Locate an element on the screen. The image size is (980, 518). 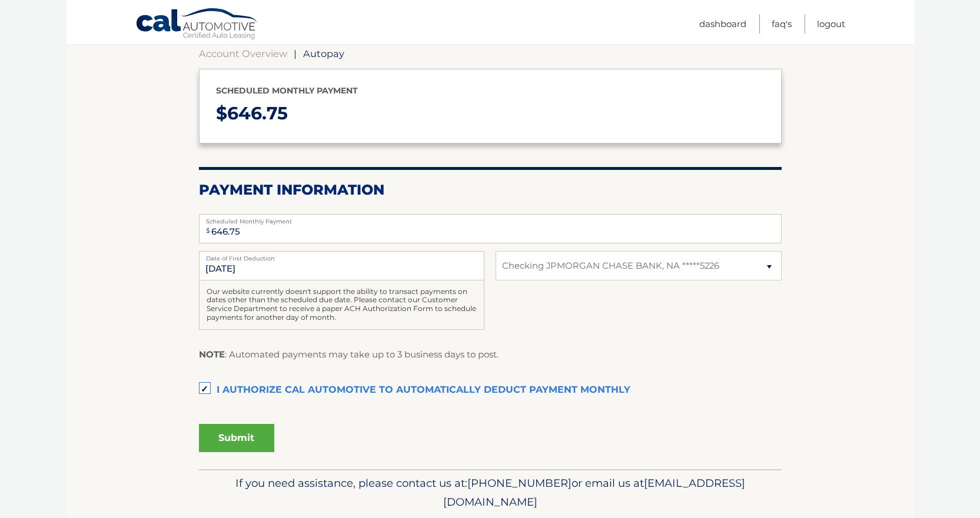
span: 646.75 is located at coordinates (257, 113).